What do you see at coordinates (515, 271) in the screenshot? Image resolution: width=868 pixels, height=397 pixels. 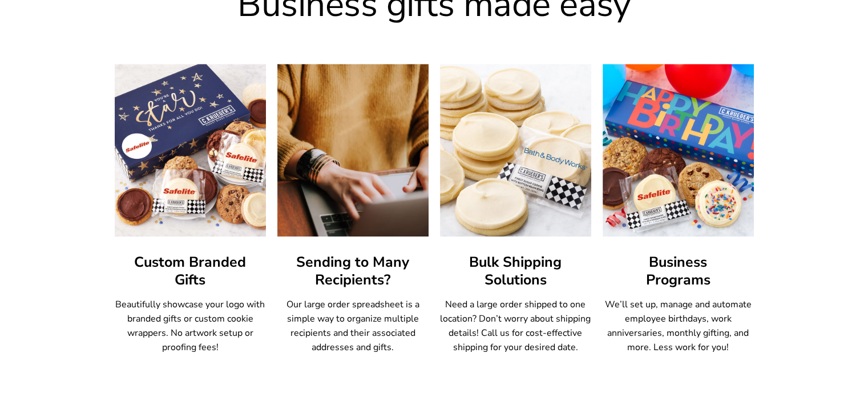 I see `h3: Bulk Shipping Solutions` at bounding box center [515, 271].